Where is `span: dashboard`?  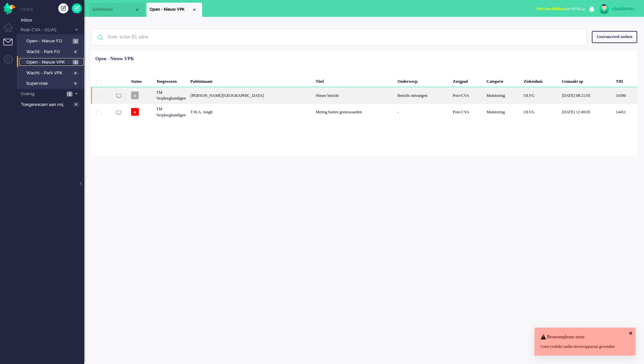
span: dashboard is located at coordinates (113, 10).